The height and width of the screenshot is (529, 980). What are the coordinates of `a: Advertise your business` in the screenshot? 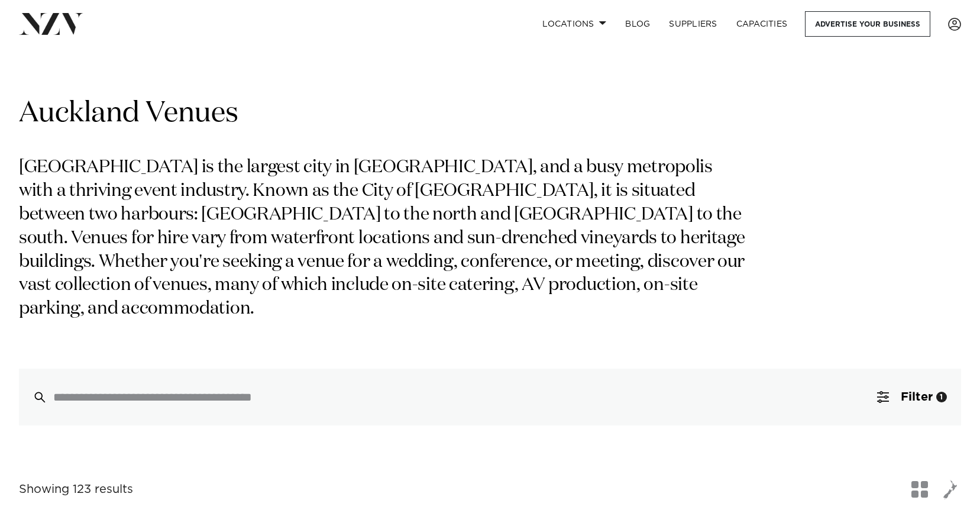 It's located at (868, 24).